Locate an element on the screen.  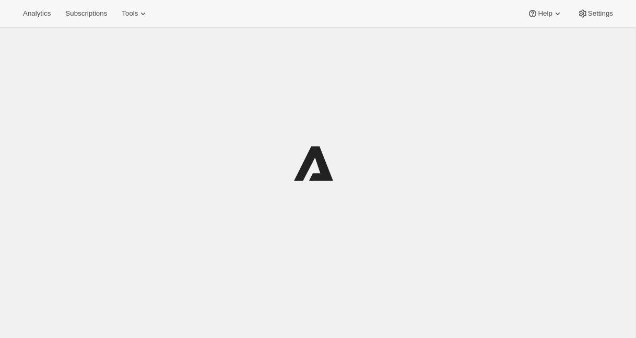
span: Analytics is located at coordinates (37, 14).